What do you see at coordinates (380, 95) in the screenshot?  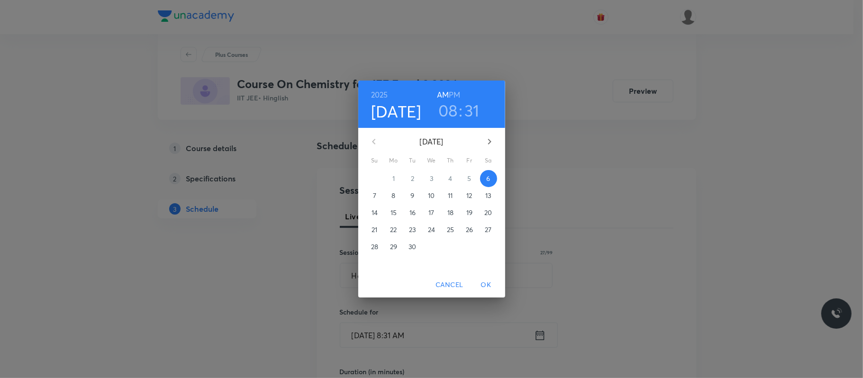 I see `button: 2025` at bounding box center [380, 95].